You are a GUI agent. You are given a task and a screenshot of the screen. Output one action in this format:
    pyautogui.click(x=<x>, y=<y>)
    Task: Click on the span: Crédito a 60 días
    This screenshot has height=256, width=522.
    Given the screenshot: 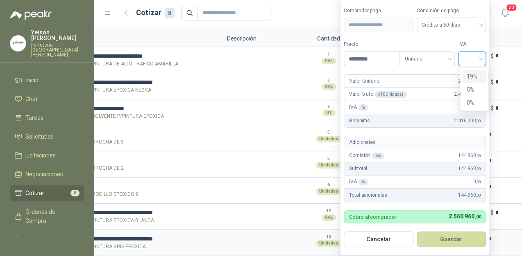 What is the action you would take?
    pyautogui.click(x=451, y=25)
    